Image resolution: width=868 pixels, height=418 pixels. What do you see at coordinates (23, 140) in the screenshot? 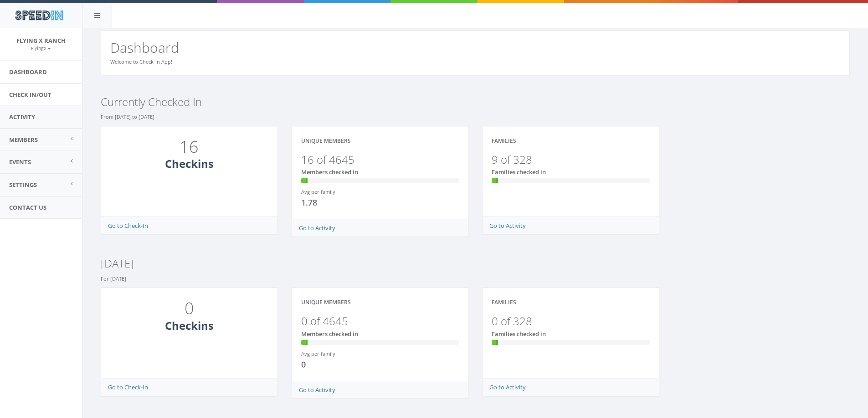
I see `span: Members` at bounding box center [23, 140].